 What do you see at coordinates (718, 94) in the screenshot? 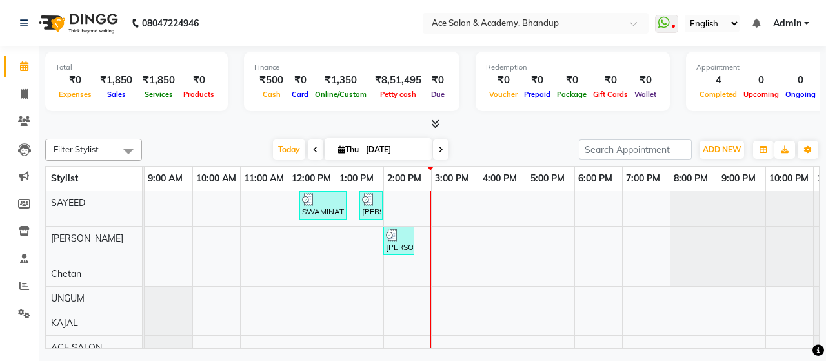
I see `span: Completed` at bounding box center [718, 94].